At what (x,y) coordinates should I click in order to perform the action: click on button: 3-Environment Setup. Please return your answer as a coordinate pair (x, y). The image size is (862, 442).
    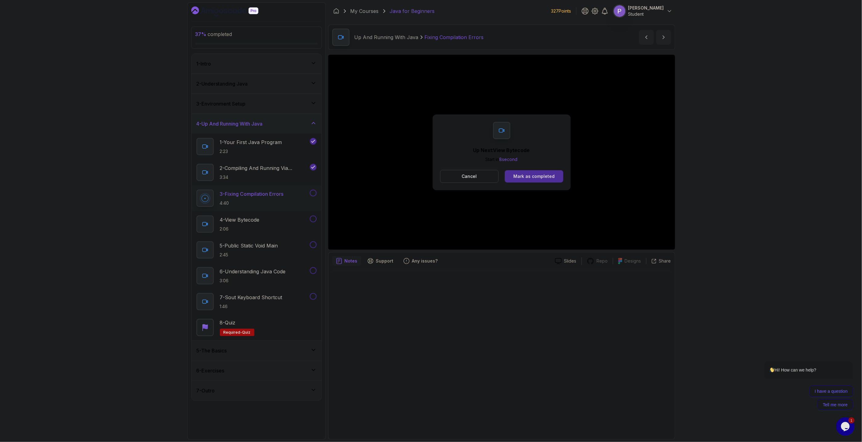
    Looking at the image, I should click on (257, 104).